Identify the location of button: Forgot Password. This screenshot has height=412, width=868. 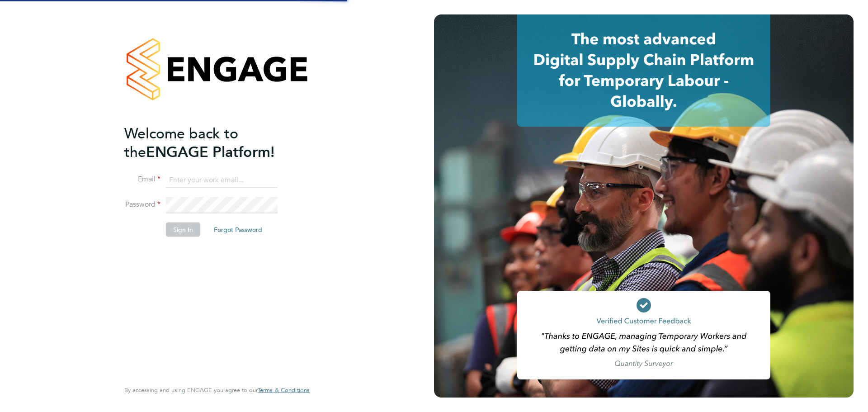
(238, 230).